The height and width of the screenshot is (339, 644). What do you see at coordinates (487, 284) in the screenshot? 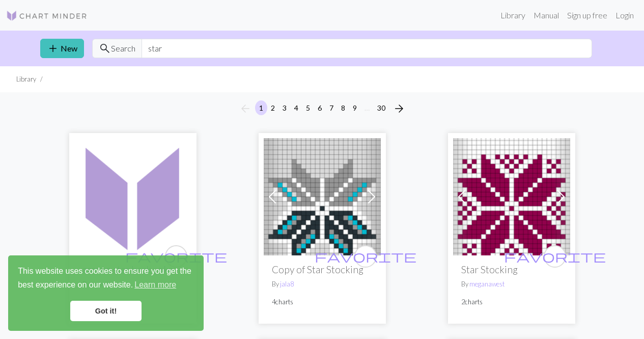
I see `a: meganawest` at bounding box center [487, 284].